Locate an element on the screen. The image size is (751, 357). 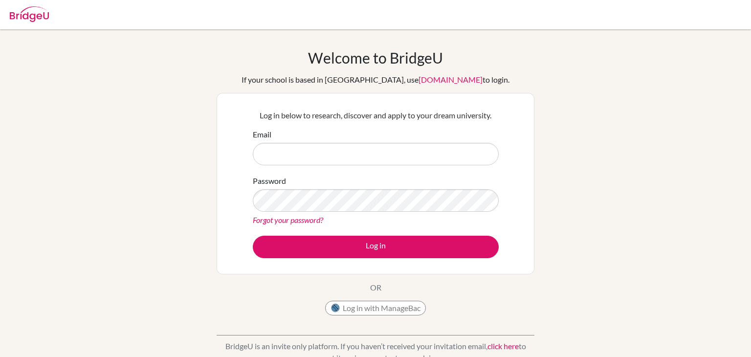
label: Password is located at coordinates (269, 181).